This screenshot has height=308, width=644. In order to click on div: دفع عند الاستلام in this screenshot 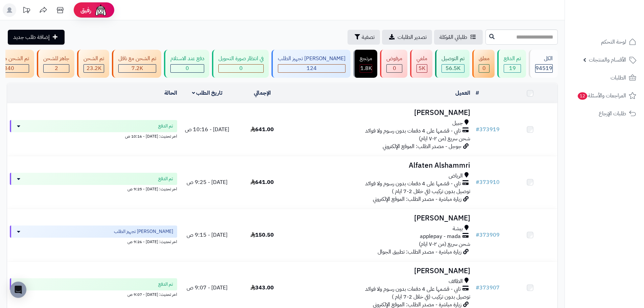, I will do `click(187, 59)`.